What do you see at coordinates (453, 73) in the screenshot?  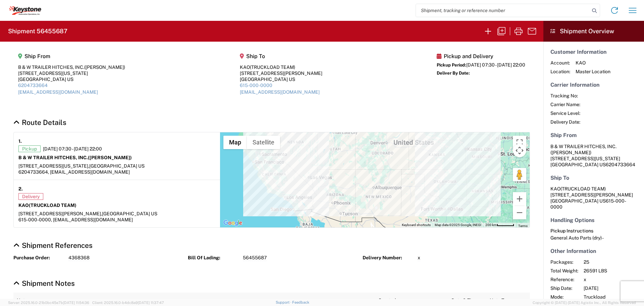 I see `span: Deliver By Date:` at bounding box center [453, 73].